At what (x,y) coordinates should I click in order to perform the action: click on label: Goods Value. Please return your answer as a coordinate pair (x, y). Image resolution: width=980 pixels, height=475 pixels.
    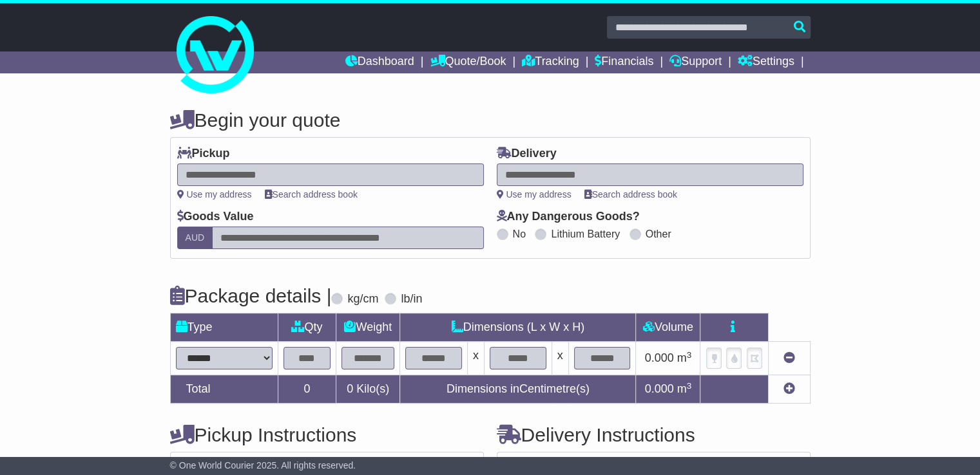
    Looking at the image, I should click on (215, 217).